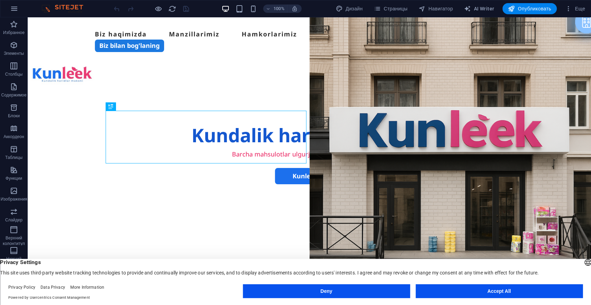 The image size is (591, 305). I want to click on button: 100%, so click(275, 9).